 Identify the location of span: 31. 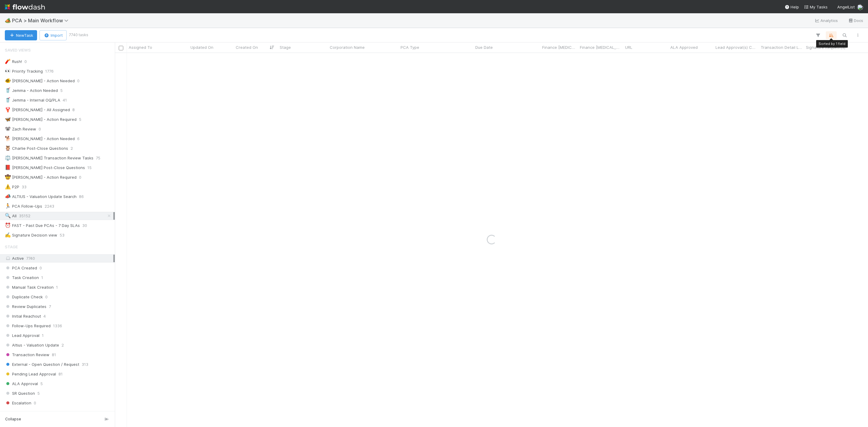
(43, 412).